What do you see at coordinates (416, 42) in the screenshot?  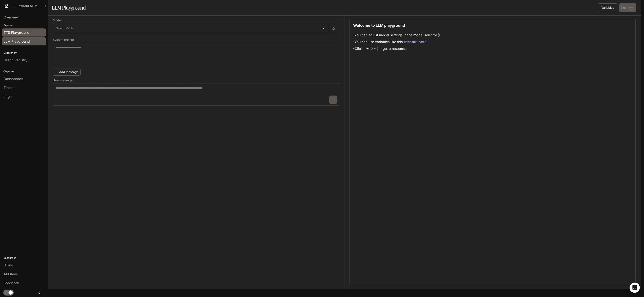 I see `code: {{variable_name}}` at bounding box center [416, 42].